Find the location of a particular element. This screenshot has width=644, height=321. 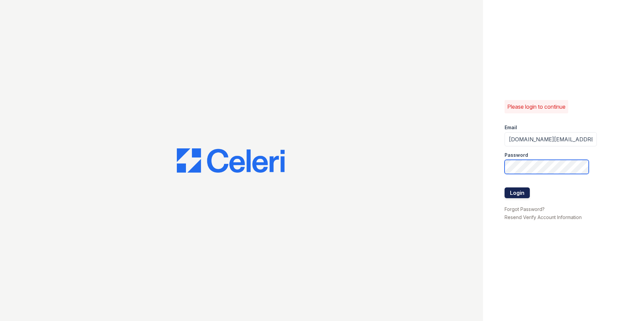

img: CE_Logo_Blue-a8612792a0a2168367f1c8372b55b34899dd931a85d93a1a3d3e32e68fde9ad4.png is located at coordinates (231, 161).